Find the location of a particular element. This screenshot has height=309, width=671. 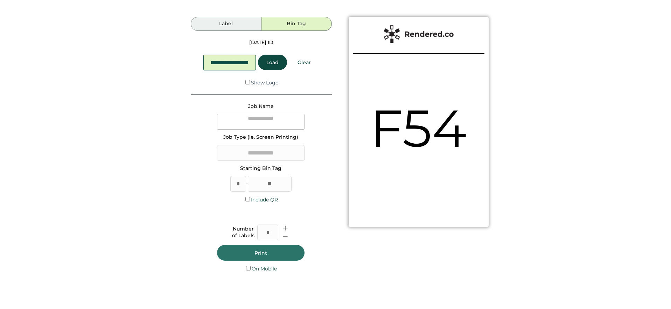

label: Include QR is located at coordinates (264, 199).